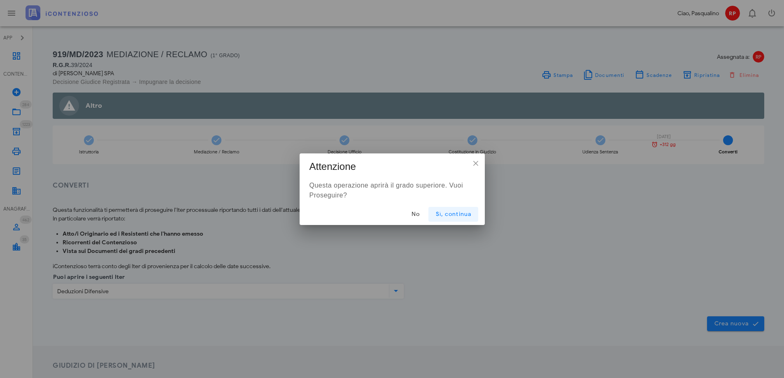 The width and height of the screenshot is (784, 378). I want to click on button: Sì, continua, so click(453, 215).